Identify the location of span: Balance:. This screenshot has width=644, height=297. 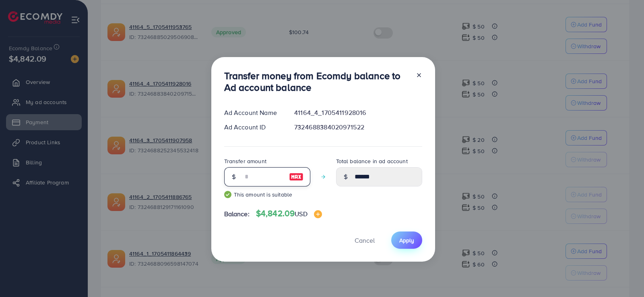
(237, 214).